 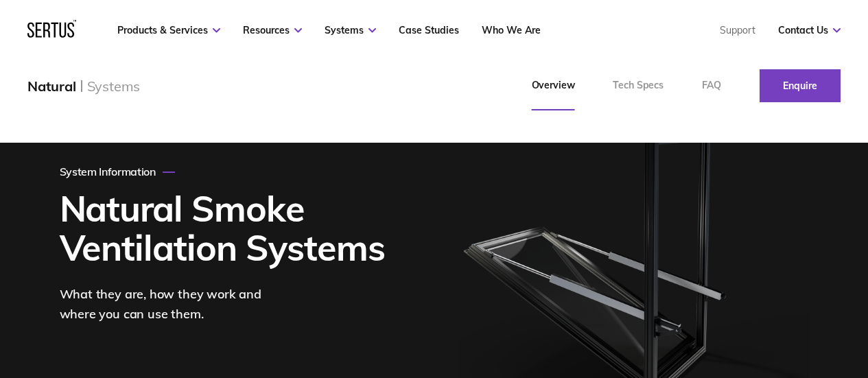 What do you see at coordinates (173, 305) in the screenshot?
I see `div: What they are, how they work and where you can use them.` at bounding box center [173, 305].